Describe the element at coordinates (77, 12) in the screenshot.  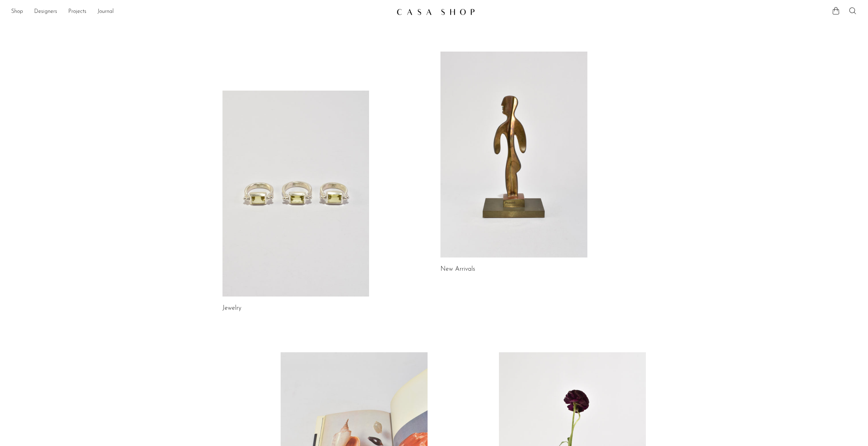
I see `a: Projects` at that location.